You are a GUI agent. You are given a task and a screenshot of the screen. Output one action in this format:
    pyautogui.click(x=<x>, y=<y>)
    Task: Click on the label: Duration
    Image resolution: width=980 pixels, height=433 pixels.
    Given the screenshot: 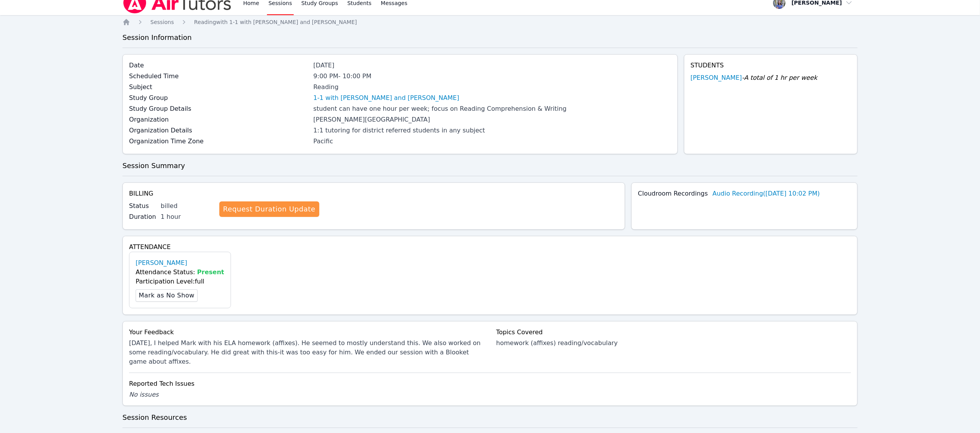 What is the action you would take?
    pyautogui.click(x=142, y=216)
    